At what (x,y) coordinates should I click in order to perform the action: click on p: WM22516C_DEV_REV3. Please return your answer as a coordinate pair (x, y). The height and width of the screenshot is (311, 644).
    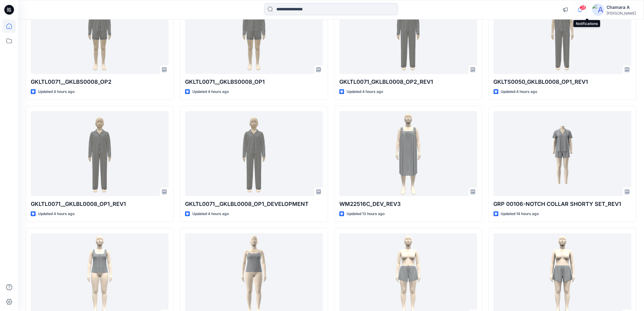
    Looking at the image, I should click on (408, 204).